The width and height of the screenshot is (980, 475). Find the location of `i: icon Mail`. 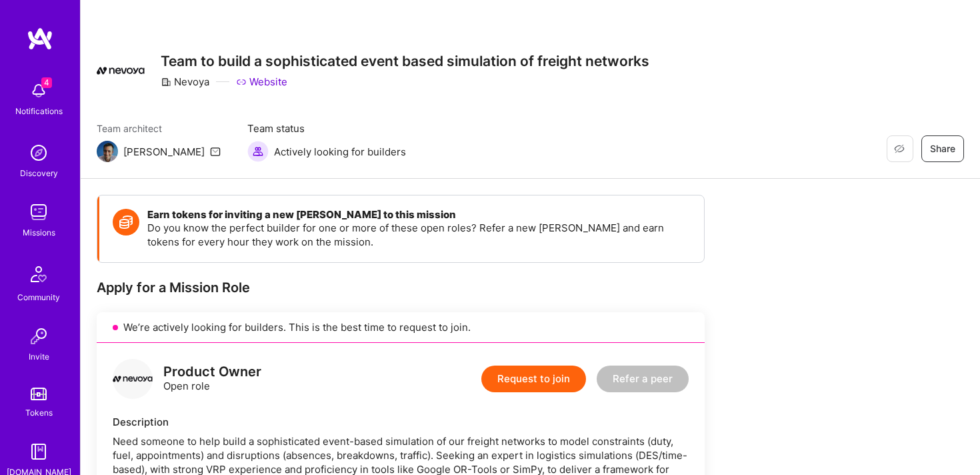

i: icon Mail is located at coordinates (215, 152).